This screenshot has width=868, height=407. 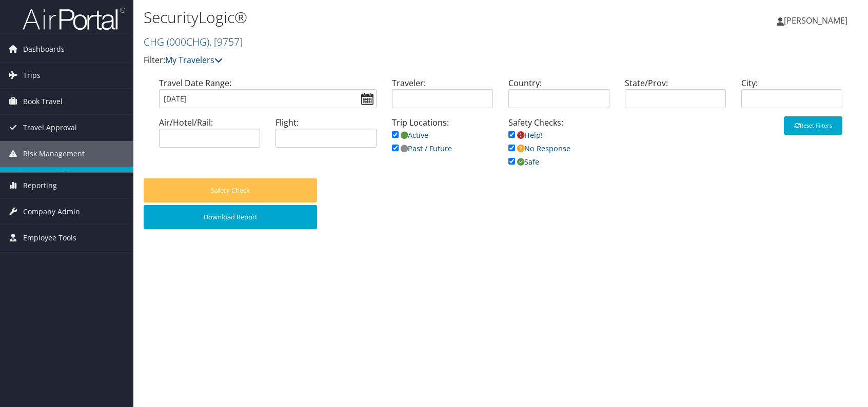 What do you see at coordinates (43, 102) in the screenshot?
I see `span: Book Travel` at bounding box center [43, 102].